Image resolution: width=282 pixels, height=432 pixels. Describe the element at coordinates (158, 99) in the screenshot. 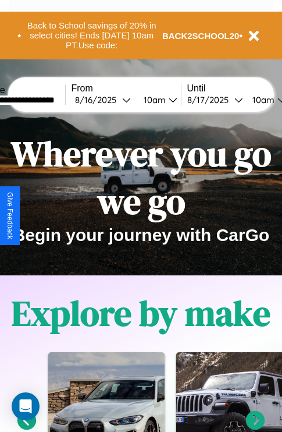

I see `button: 10am` at that location.